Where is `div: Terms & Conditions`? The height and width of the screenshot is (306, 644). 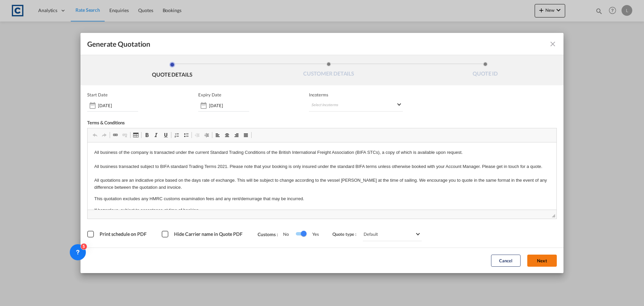 div: Terms & Conditions is located at coordinates (205, 124).